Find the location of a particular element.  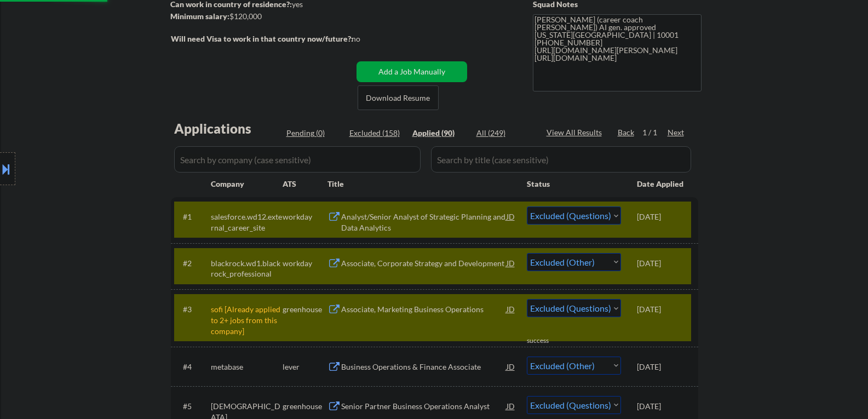

div: Next is located at coordinates (676, 133).